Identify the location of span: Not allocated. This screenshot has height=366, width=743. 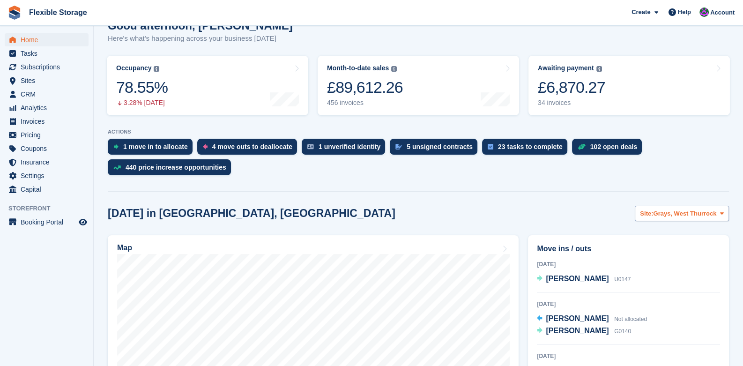
(631, 319).